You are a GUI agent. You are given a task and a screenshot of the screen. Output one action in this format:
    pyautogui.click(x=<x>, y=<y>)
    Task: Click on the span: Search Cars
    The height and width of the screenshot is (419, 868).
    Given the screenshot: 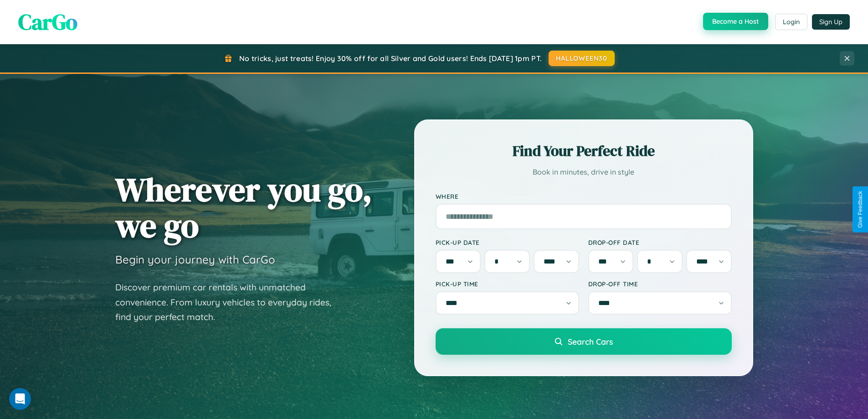 What is the action you would take?
    pyautogui.click(x=590, y=342)
    